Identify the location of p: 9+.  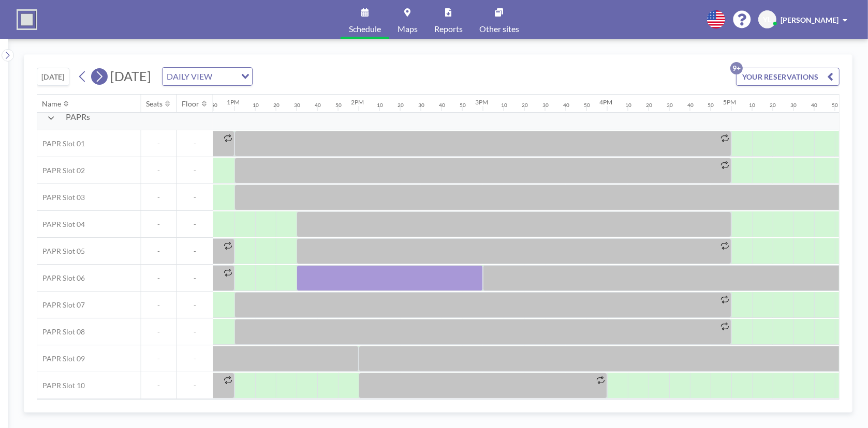
(736, 68).